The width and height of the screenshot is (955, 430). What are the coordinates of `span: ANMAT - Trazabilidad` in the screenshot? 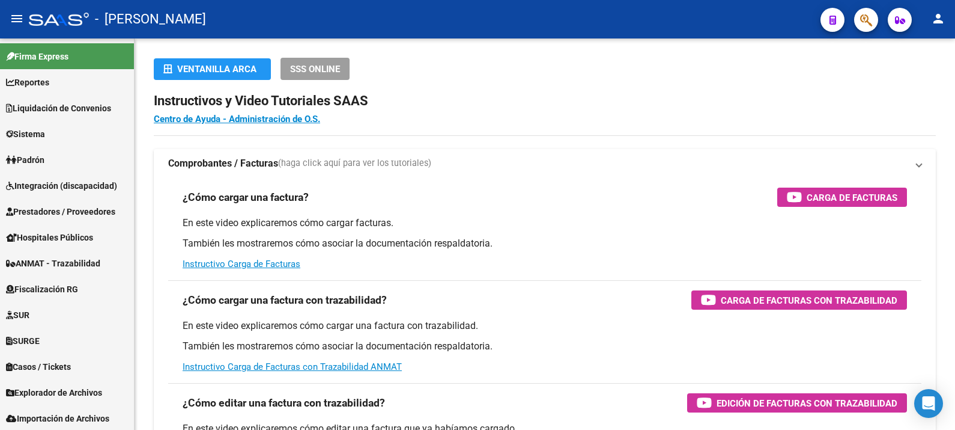 It's located at (53, 263).